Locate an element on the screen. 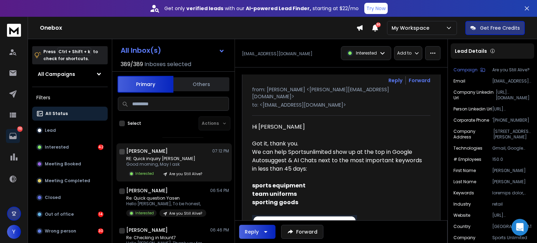 The width and height of the screenshot is (537, 243). p: Closed is located at coordinates (53, 197).